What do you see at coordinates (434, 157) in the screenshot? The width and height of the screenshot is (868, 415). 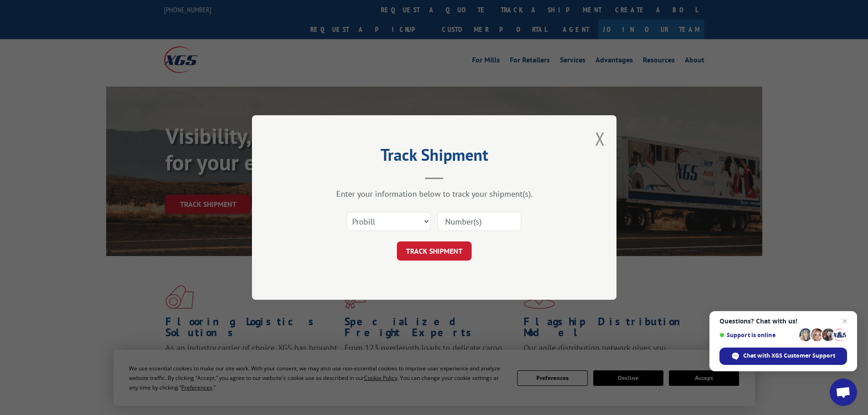 I see `h2: Track Shipment` at bounding box center [434, 157].